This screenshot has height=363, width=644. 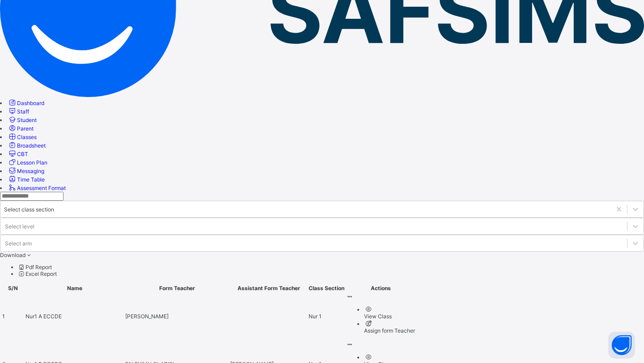 What do you see at coordinates (32, 163) in the screenshot?
I see `span: Lesson Plan` at bounding box center [32, 163].